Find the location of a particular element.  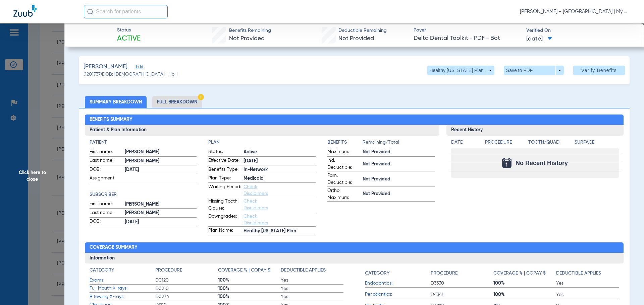

div: Chat Widget is located at coordinates (627, 289).